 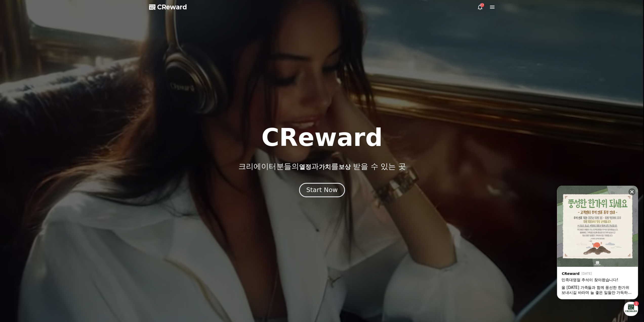 What do you see at coordinates (17, 170) in the screenshot?
I see `span: 홈` at bounding box center [17, 170].